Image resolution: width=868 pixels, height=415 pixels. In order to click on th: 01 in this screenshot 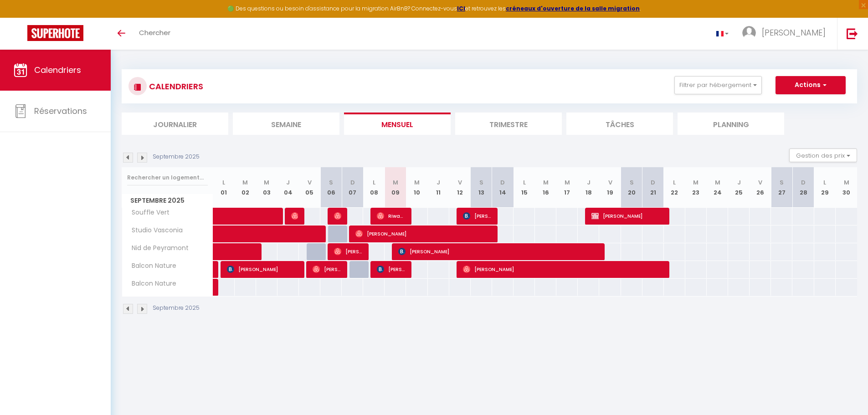, I will do `click(224, 187)`.